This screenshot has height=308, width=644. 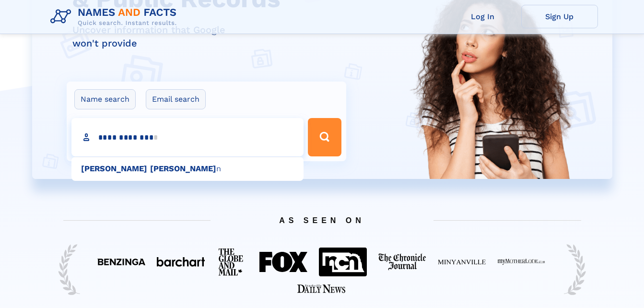 What do you see at coordinates (121, 262) in the screenshot?
I see `img: Featured on Benzinga` at bounding box center [121, 262].